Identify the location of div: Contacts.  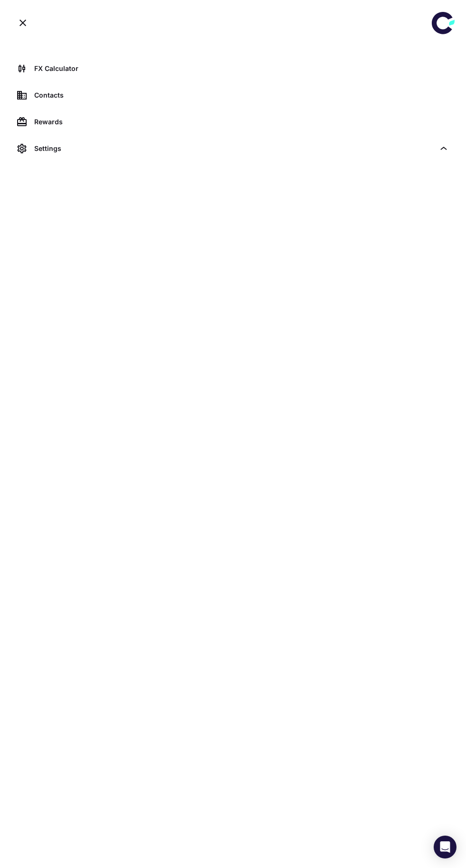
(242, 95).